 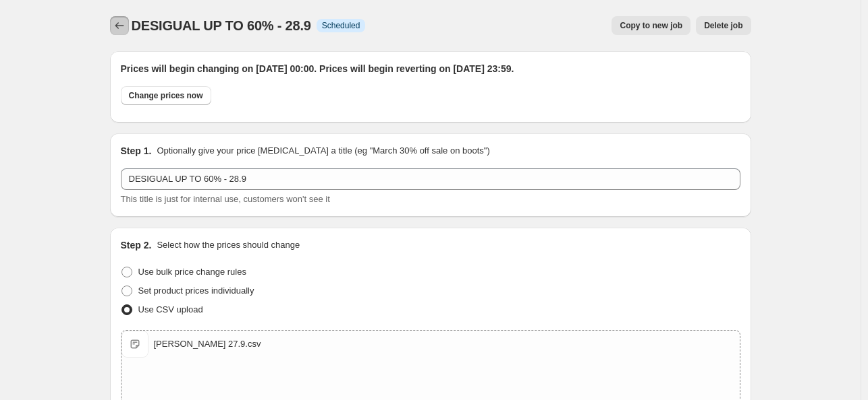 I want to click on button: Copy to new job, so click(x=650, y=25).